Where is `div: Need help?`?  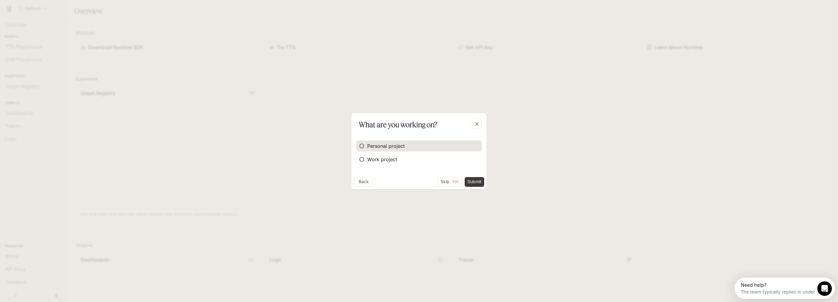 div: Need help? is located at coordinates (47, 8).